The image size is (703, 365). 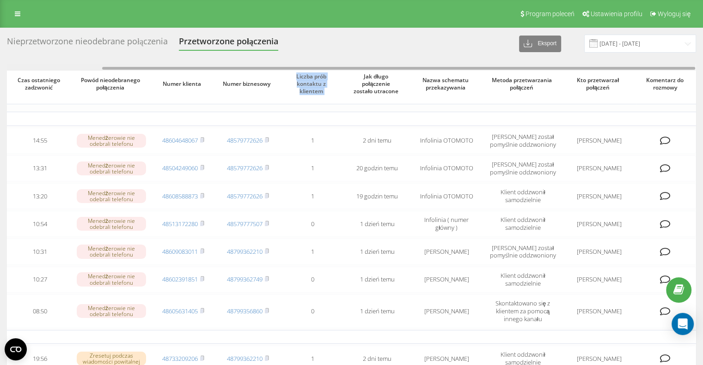 What do you see at coordinates (87, 43) in the screenshot?
I see `div: Nieprzetworzone nieodebrane połączenia` at bounding box center [87, 43].